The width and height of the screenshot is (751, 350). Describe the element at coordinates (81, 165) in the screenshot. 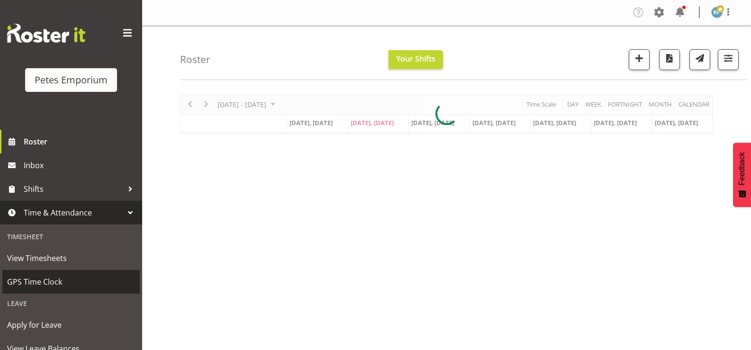

I see `span: Inbox` at that location.